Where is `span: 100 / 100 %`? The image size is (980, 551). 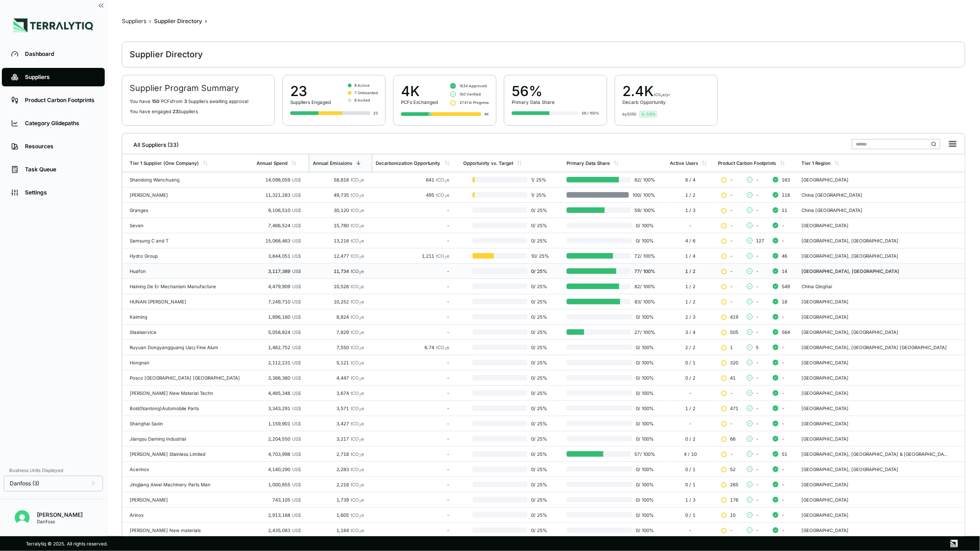 span: 100 / 100 % is located at coordinates (642, 195).